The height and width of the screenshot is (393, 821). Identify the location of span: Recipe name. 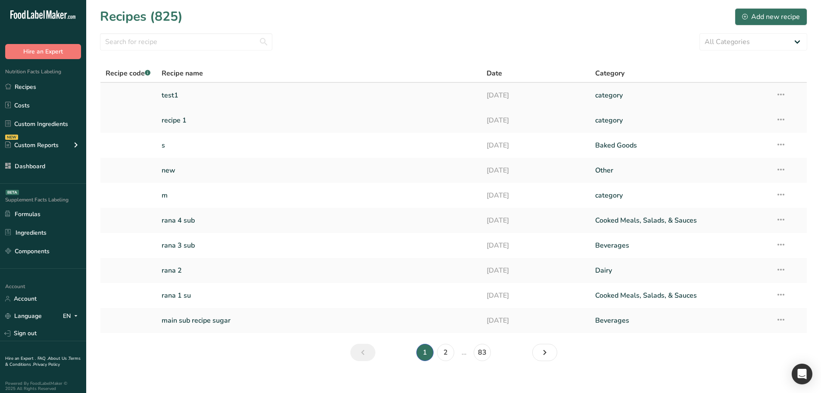
(182, 73).